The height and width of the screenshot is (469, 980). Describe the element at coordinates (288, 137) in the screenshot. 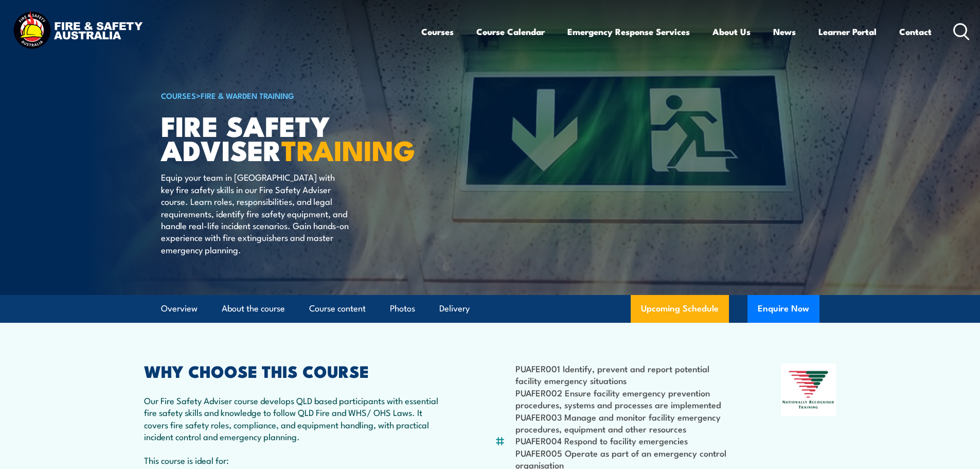

I see `h1: FIRE SAFETY ADVISER` at that location.